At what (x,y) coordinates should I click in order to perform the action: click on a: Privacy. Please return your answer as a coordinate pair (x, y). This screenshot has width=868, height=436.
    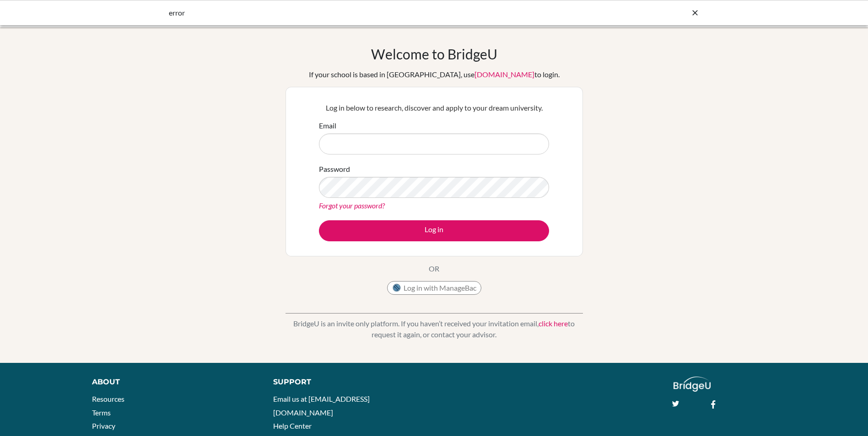
    Looking at the image, I should click on (103, 426).